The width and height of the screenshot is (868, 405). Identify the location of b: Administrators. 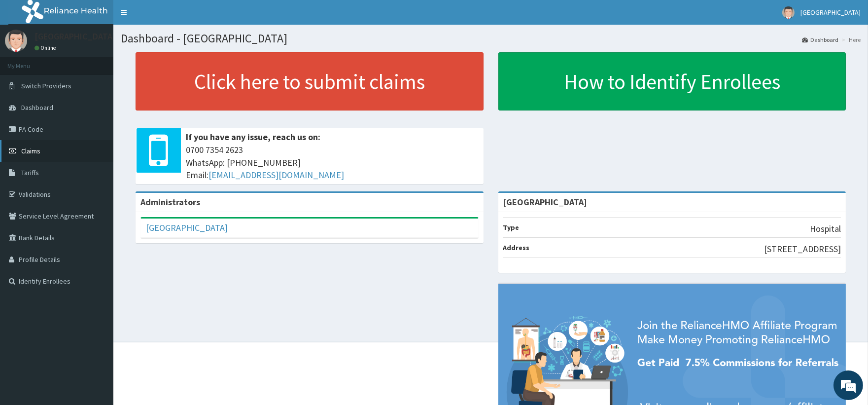
(170, 202).